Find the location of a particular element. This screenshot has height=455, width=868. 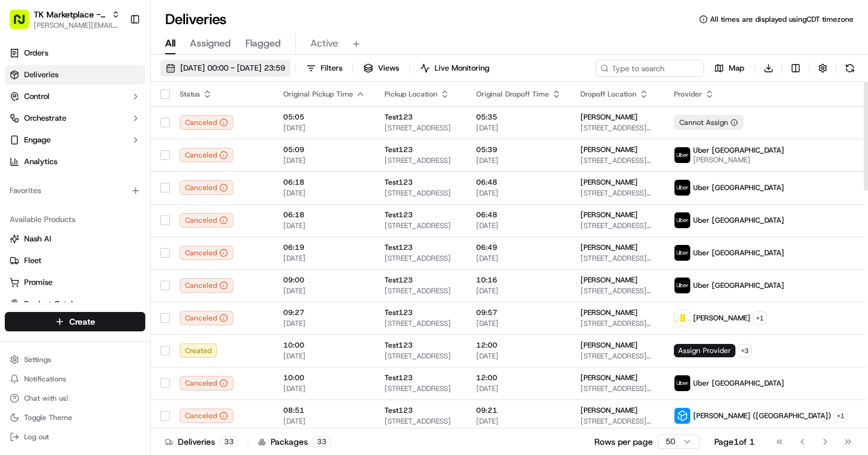

span: Orders is located at coordinates (36, 53).